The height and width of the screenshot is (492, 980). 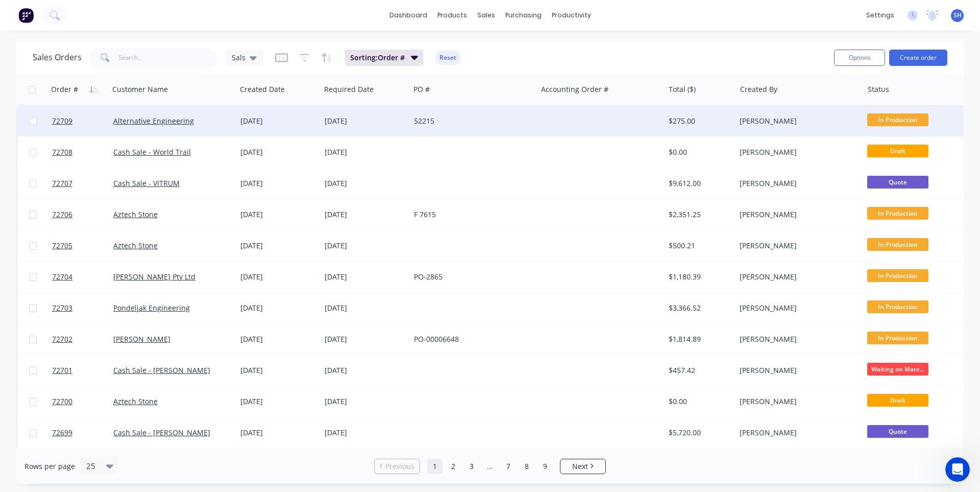 I want to click on div: F 7615, so click(x=470, y=214).